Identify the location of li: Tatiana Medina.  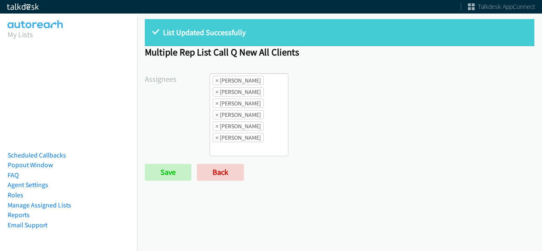
(238, 126).